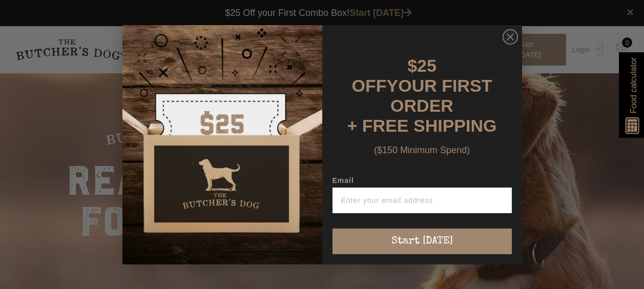 This screenshot has width=644, height=289. What do you see at coordinates (510, 37) in the screenshot?
I see `button: Close dialog` at bounding box center [510, 37].